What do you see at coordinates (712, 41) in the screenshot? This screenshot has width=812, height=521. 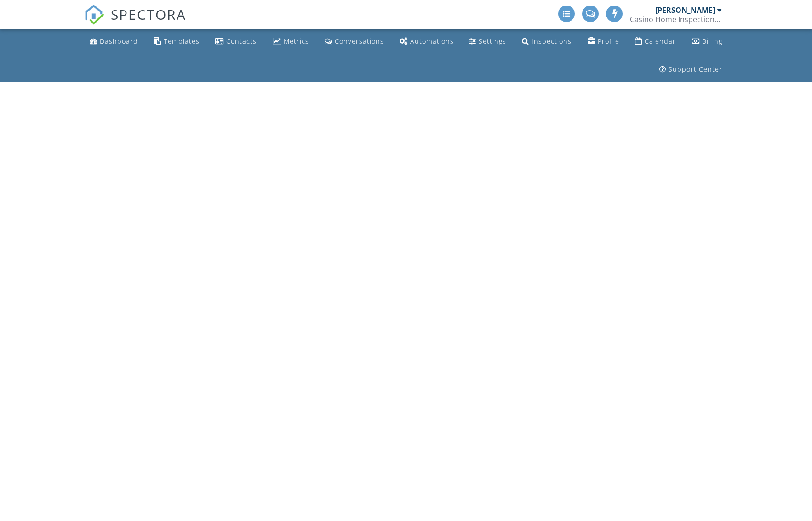 I see `div: Billing` at bounding box center [712, 41].